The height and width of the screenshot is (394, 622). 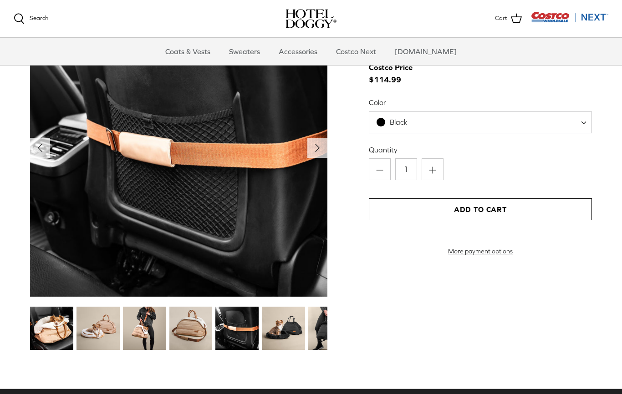 What do you see at coordinates (569, 17) in the screenshot?
I see `img: Costco Next` at bounding box center [569, 17].